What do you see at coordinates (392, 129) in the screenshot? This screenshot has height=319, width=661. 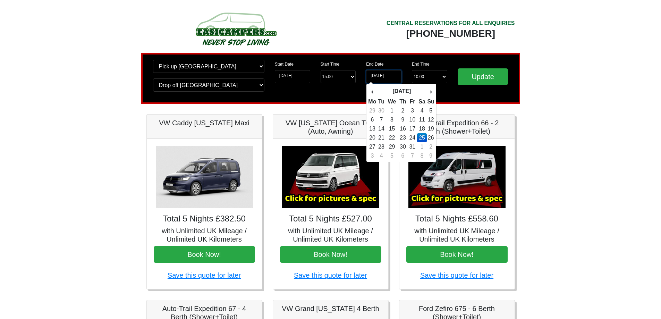 I see `td: 15` at bounding box center [392, 129].